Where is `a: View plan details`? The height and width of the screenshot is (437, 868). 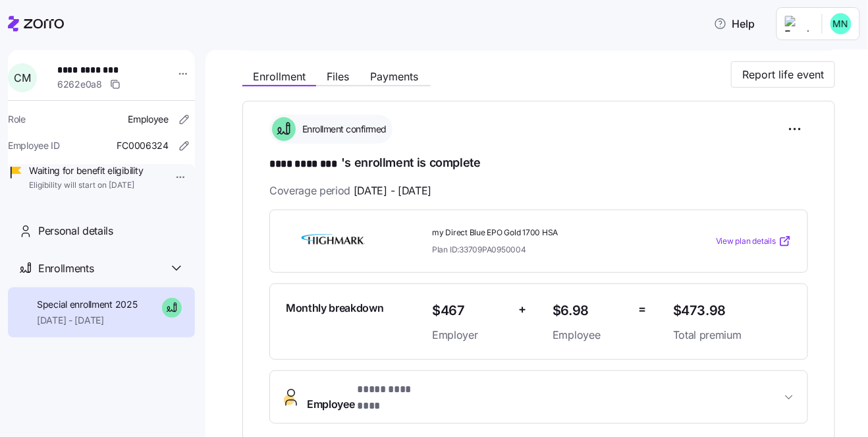 a: View plan details is located at coordinates (754, 242).